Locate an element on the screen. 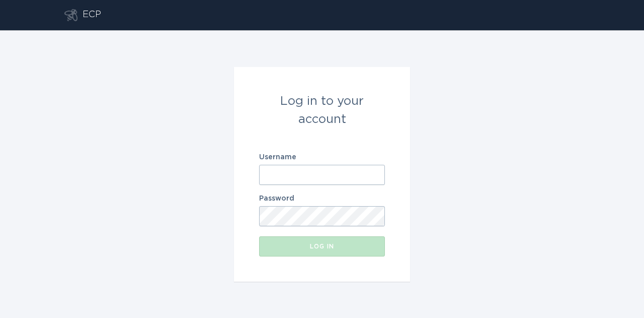 This screenshot has height=318, width=644. div: Log in is located at coordinates (322, 246).